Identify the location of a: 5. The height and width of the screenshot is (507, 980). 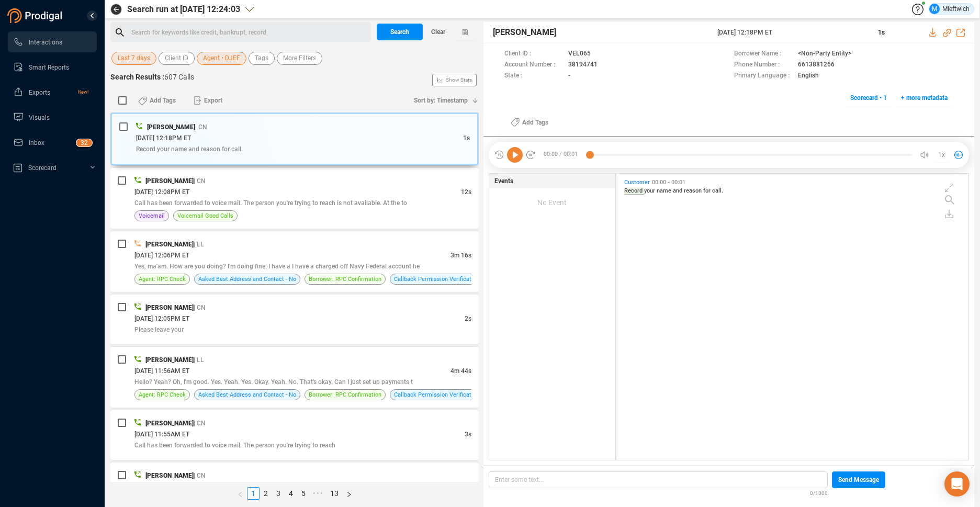
(303, 493).